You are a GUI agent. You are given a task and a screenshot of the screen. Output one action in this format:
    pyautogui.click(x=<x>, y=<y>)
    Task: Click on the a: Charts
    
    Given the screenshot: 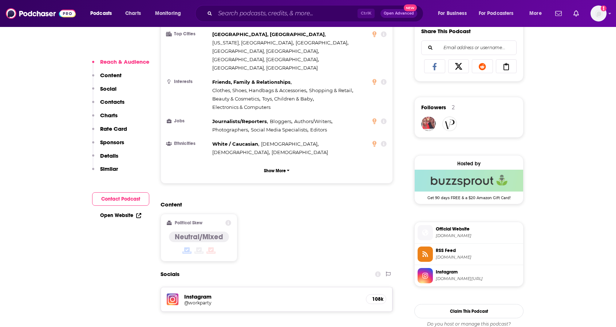 What is the action you would take?
    pyautogui.click(x=133, y=13)
    